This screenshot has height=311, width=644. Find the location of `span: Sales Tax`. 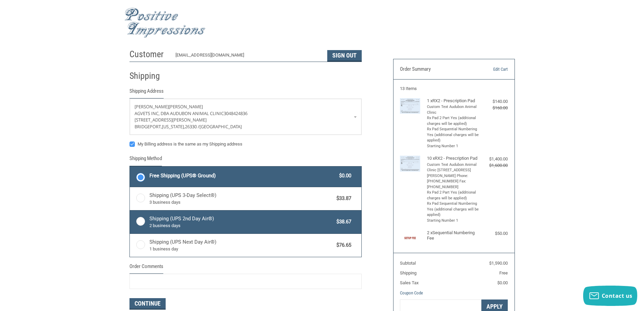

span: Sales Tax is located at coordinates (409, 283).